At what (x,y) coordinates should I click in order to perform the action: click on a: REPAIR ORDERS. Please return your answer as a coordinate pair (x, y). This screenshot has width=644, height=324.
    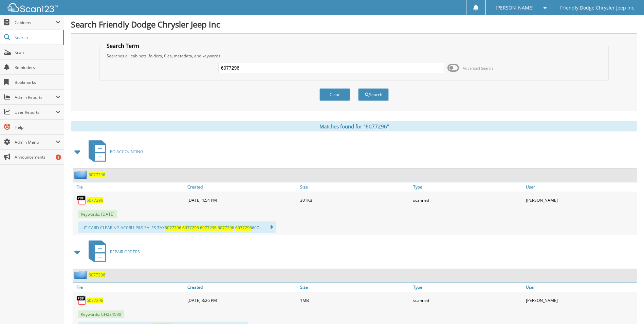
    Looking at the image, I should click on (112, 251).